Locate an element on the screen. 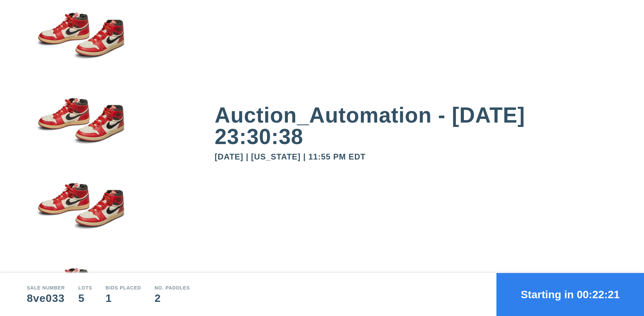 The width and height of the screenshot is (644, 316). div: No. Paddles is located at coordinates (173, 287).